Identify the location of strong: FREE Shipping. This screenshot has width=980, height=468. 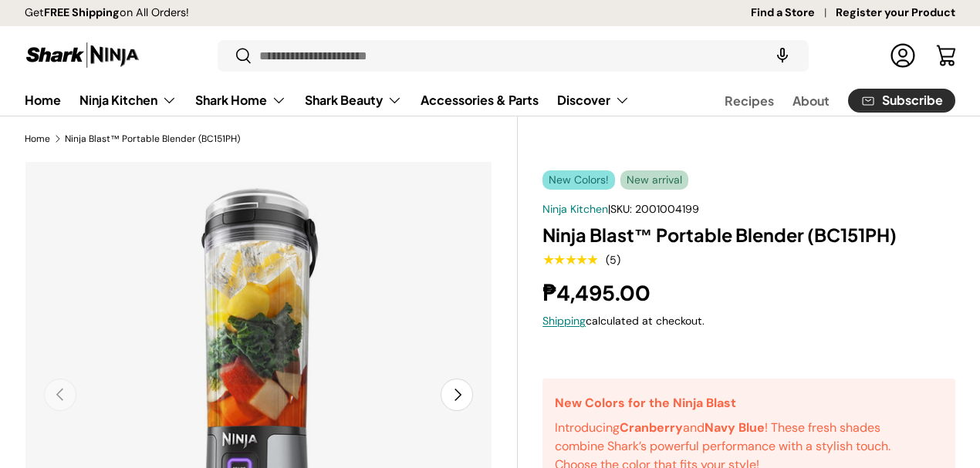
(82, 13).